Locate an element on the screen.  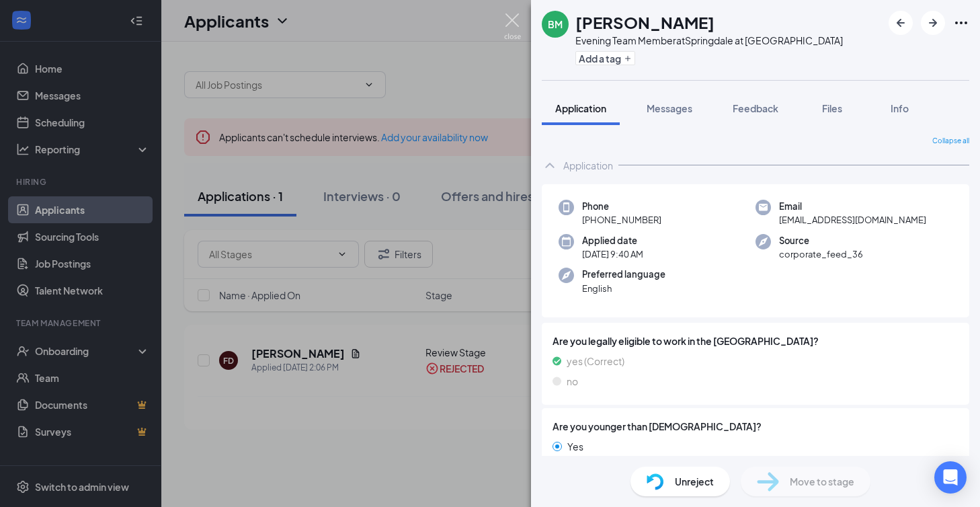
svg: ArrowLeftNew is located at coordinates (901, 23).